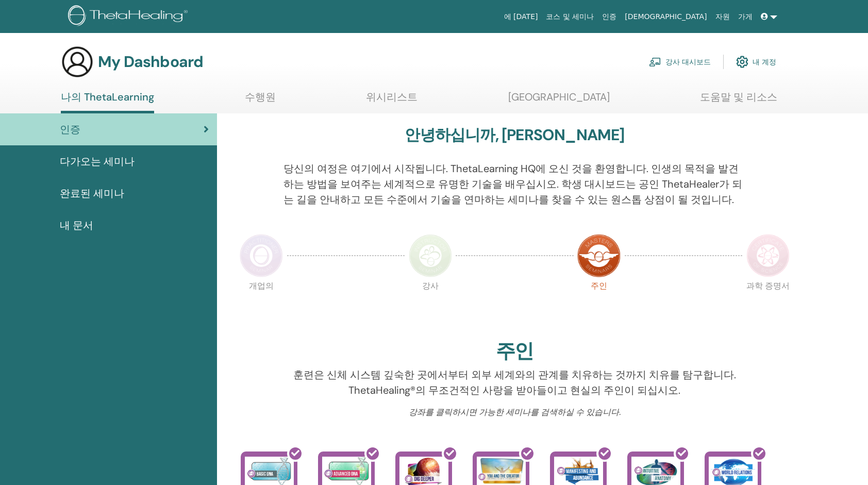  Describe the element at coordinates (76, 226) in the screenshot. I see `span: 내 문서` at that location.